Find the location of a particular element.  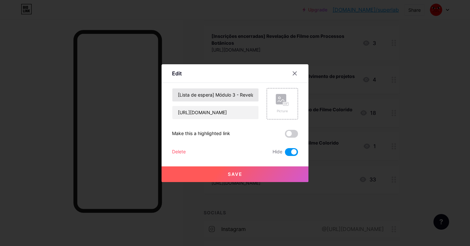

button: Save is located at coordinates (235, 174).